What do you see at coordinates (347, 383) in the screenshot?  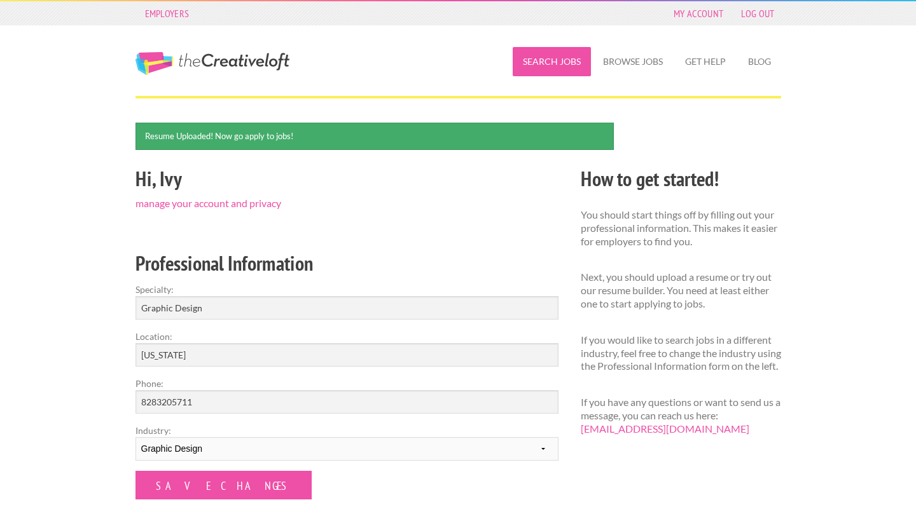 I see `label: Phone:` at bounding box center [347, 383].